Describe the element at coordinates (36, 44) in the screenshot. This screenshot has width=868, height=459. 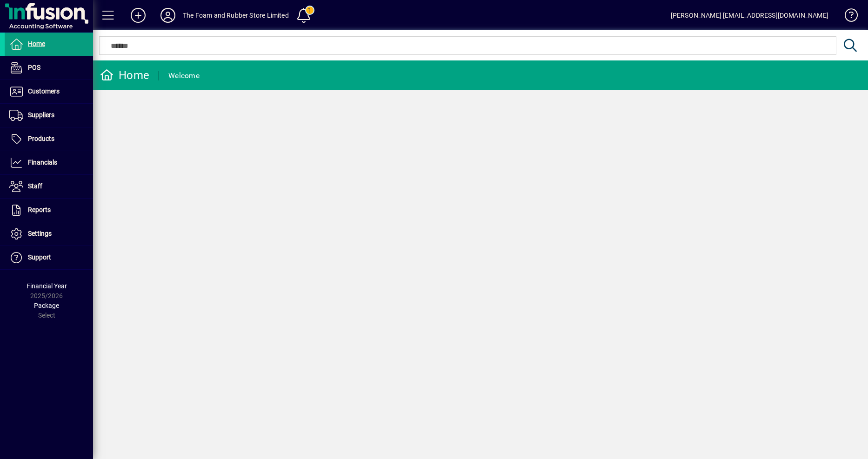
I see `span: Home` at that location.